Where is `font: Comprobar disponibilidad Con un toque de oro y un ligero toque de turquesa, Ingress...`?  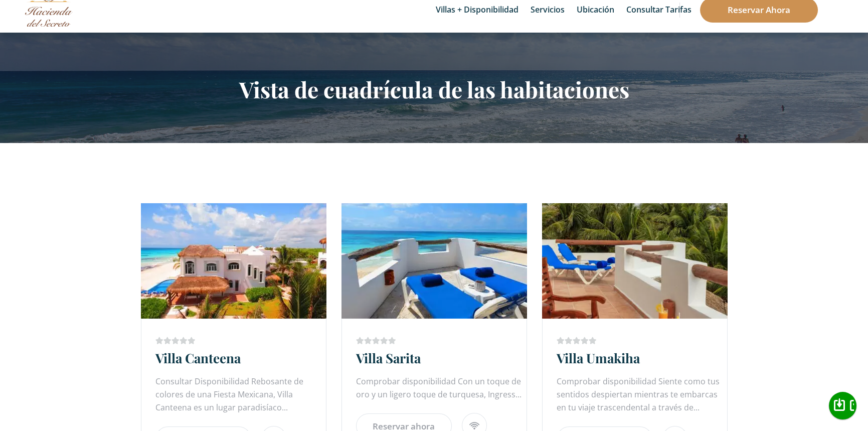 font: Comprobar disponibilidad Con un toque de oro y un ligero toque de turquesa, Ingress... is located at coordinates (439, 387).